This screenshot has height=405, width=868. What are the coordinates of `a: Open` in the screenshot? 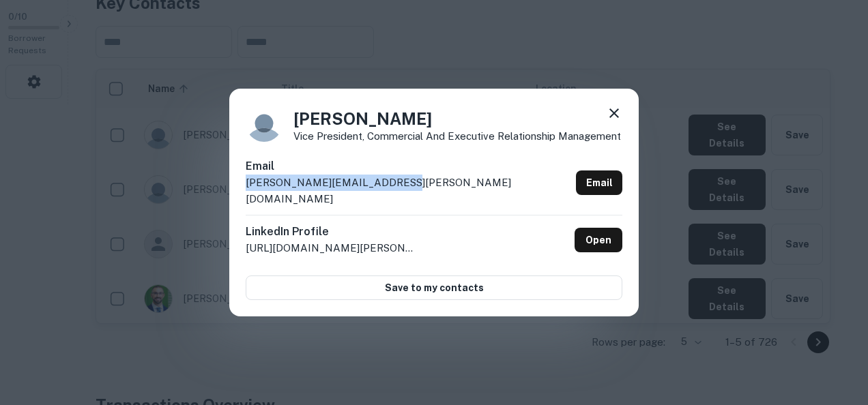 It's located at (598, 240).